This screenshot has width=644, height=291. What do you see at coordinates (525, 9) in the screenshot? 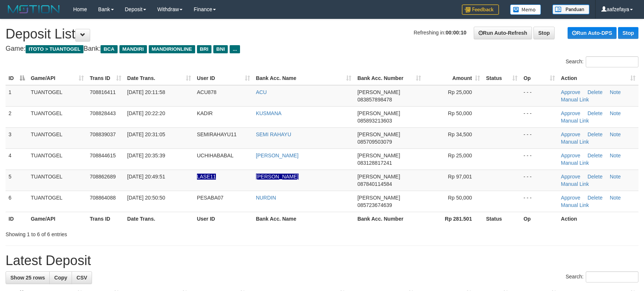
I see `img: Button%20Memo.svg` at bounding box center [525, 9].